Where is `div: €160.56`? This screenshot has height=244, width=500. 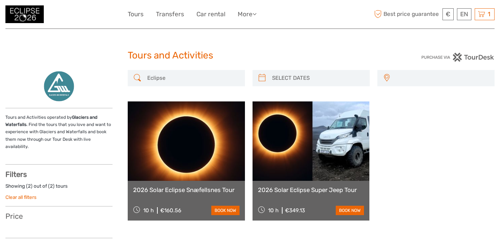
div: €160.56 is located at coordinates (171, 211).